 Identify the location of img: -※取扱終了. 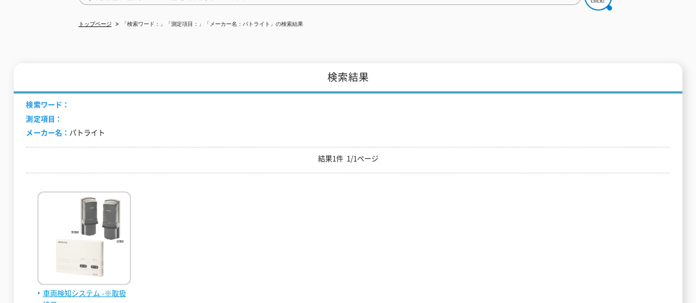
(84, 239).